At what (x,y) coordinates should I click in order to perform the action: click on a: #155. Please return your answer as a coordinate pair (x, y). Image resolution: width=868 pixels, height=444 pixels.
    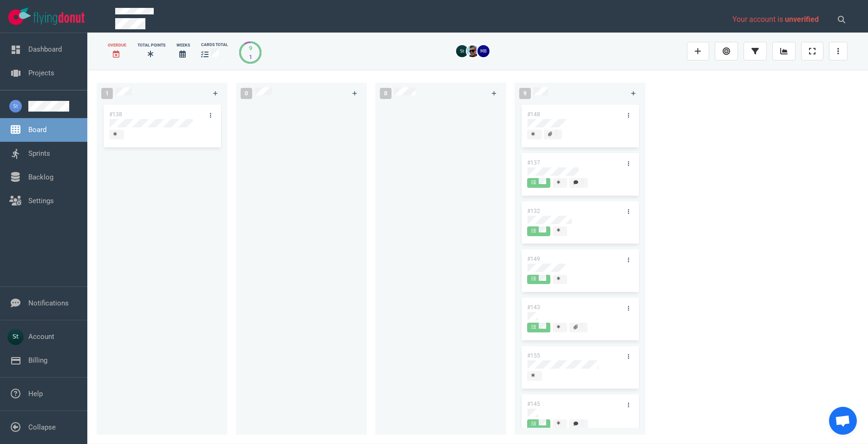
    Looking at the image, I should click on (534, 356).